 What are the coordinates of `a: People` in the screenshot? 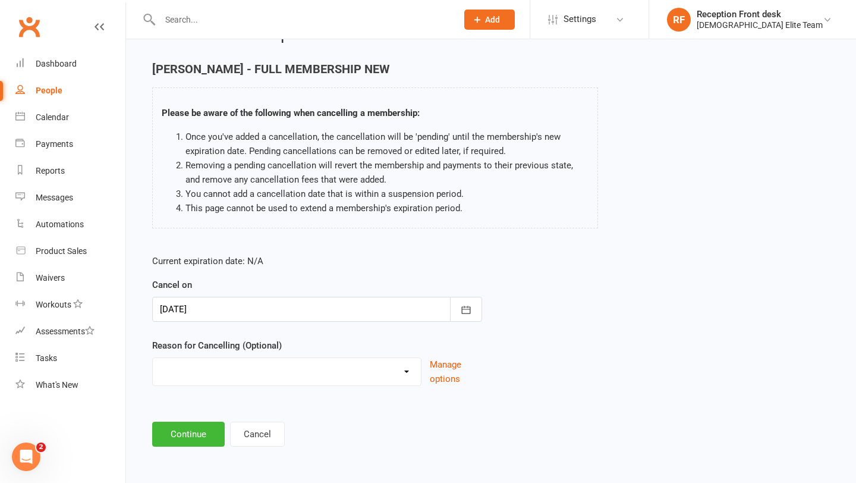 It's located at (70, 90).